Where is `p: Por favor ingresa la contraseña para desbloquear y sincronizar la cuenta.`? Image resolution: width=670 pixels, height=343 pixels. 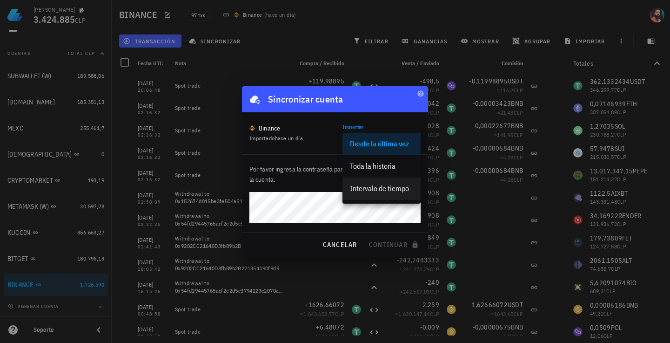 p: Por favor ingresa la contraseña para desbloquear y sincronizar la cuenta. is located at coordinates (335, 174).